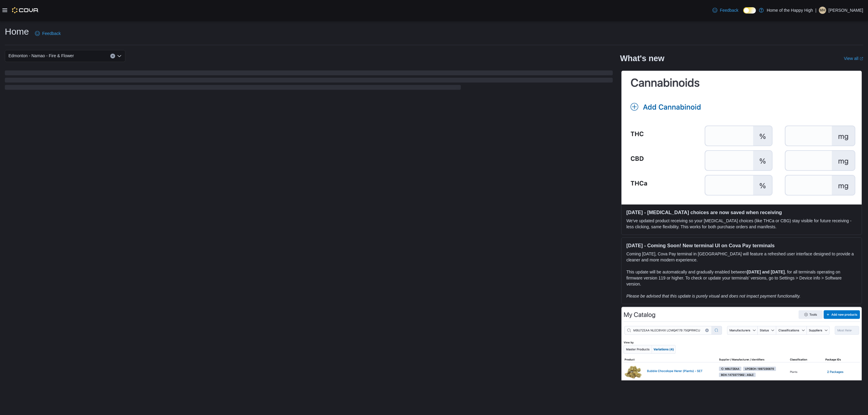 This screenshot has width=868, height=415. What do you see at coordinates (822, 10) in the screenshot?
I see `span: MH` at bounding box center [822, 10].